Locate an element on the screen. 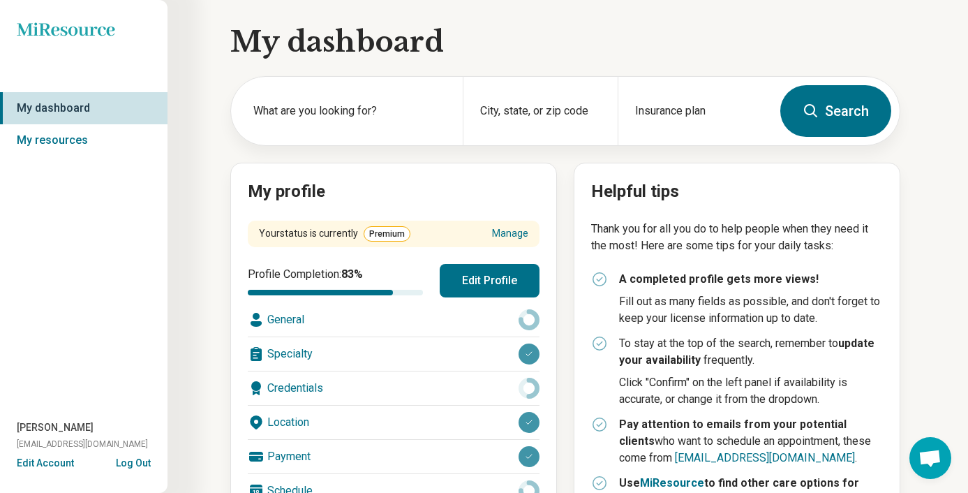  h2: Helpful tips is located at coordinates (737, 192).